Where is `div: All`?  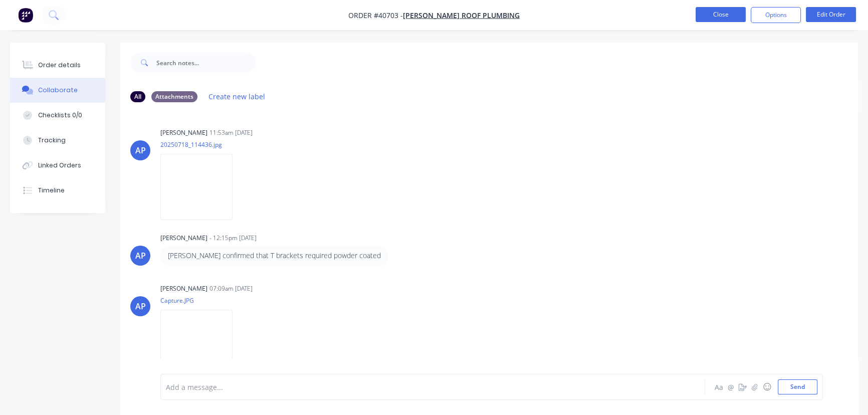 div: All is located at coordinates (138, 97).